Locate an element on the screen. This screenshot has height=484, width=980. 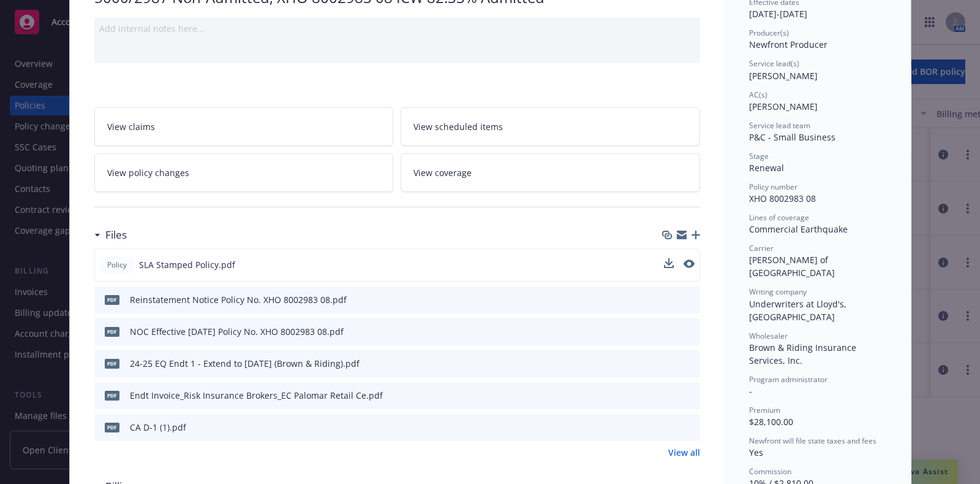
span: Yes is located at coordinates (756, 451).